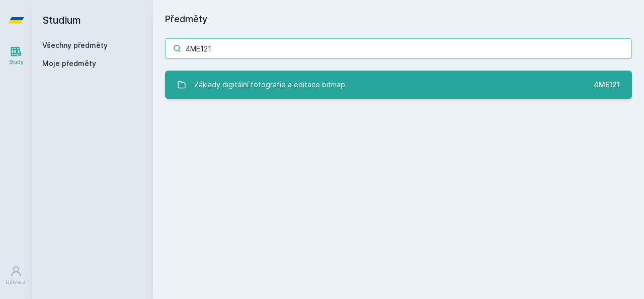 The width and height of the screenshot is (644, 299). Describe the element at coordinates (16, 56) in the screenshot. I see `a: Study` at that location.